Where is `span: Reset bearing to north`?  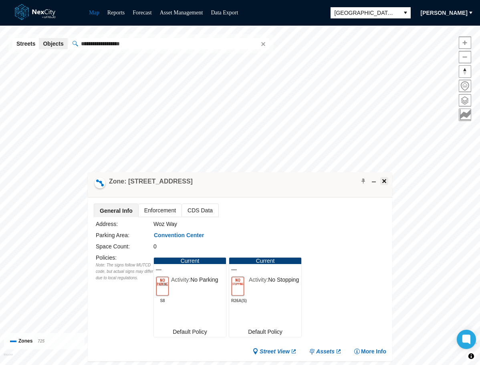
span: Reset bearing to north is located at coordinates (465, 71).